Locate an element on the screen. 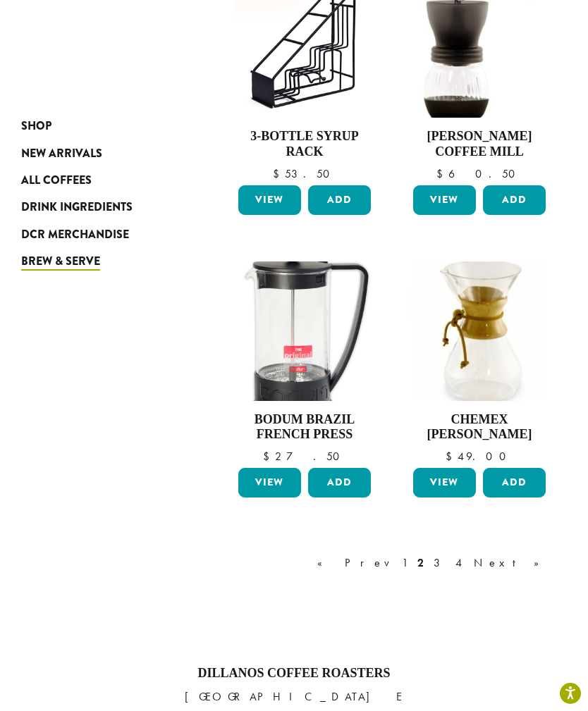  img: Chemex-e1551572504514-293x300.jpg is located at coordinates (479, 331).